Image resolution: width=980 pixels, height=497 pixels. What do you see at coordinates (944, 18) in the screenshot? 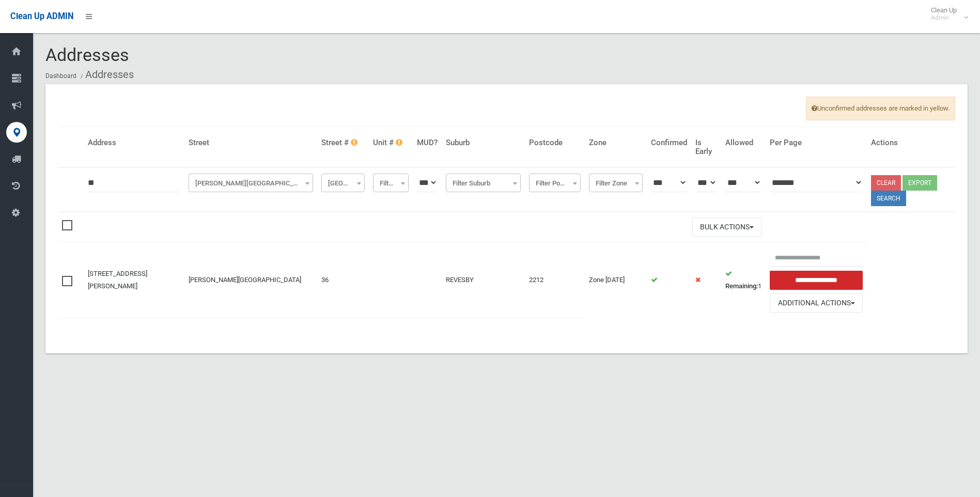
I see `small: Admin` at bounding box center [944, 18].